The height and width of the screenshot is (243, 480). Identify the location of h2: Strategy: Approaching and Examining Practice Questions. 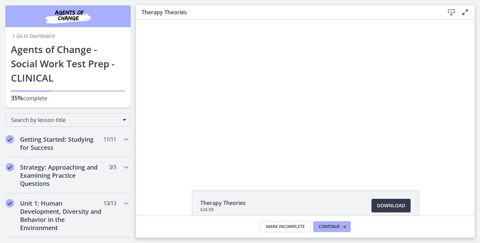
(62, 176).